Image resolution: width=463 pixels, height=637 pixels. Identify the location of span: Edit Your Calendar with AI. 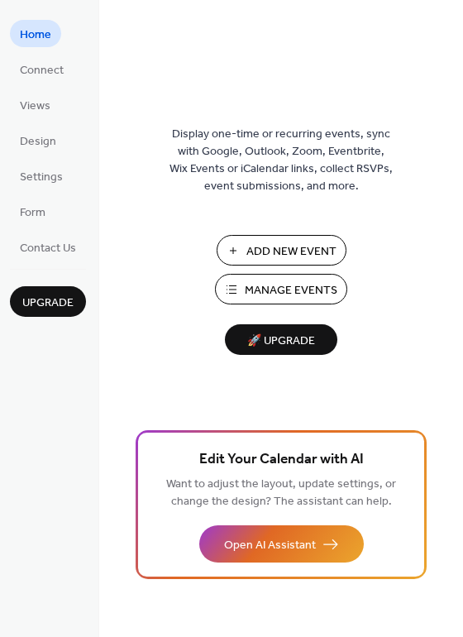
(281, 460).